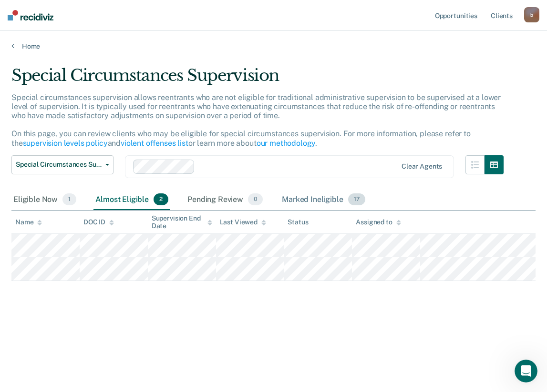  What do you see at coordinates (155, 143) in the screenshot?
I see `a: violent offenses list` at bounding box center [155, 143].